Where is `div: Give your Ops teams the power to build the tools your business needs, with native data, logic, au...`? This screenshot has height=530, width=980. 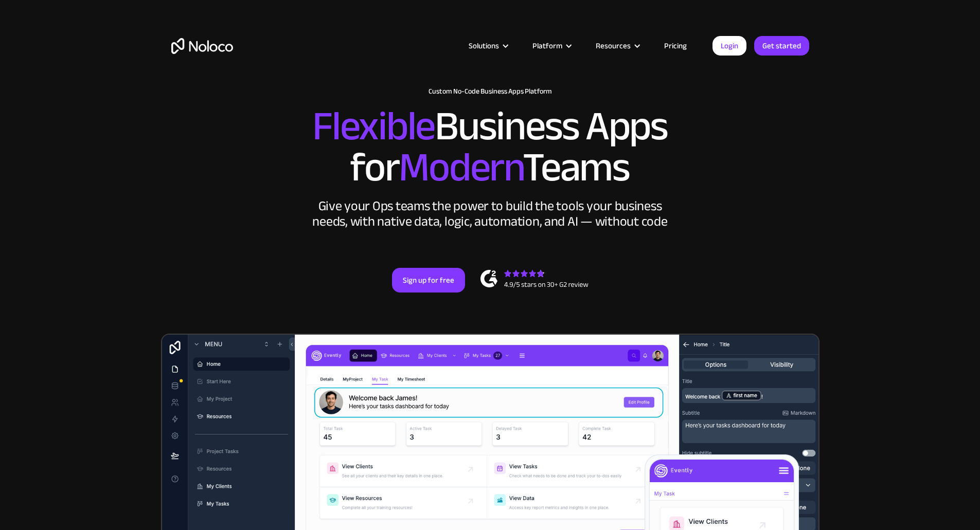 div: Give your Ops teams the power to build the tools your business needs, with native data, logic, au... is located at coordinates (491, 214).